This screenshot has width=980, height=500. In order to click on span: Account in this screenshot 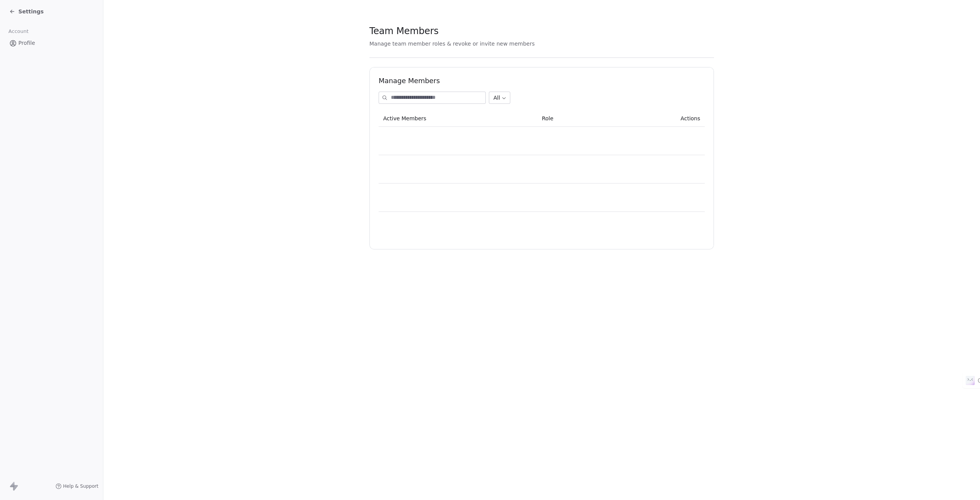, I will do `click(19, 31)`.